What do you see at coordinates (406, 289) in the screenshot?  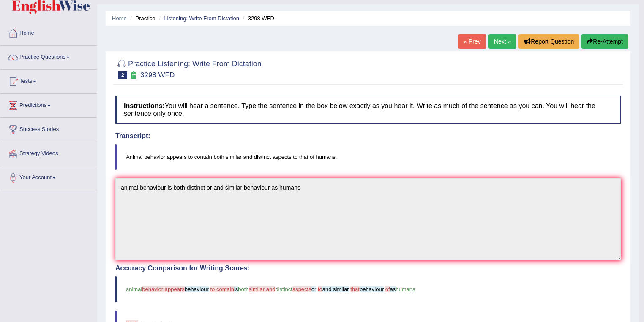 I see `span: humans` at bounding box center [406, 289].